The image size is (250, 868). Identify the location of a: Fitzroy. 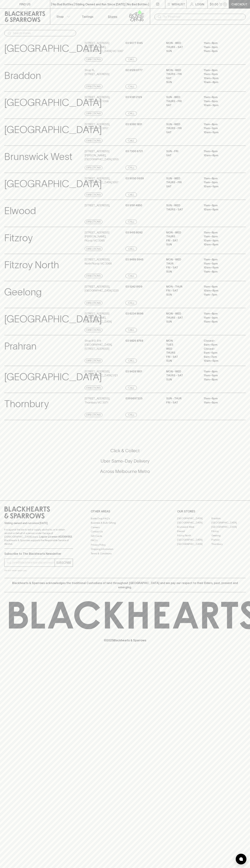
(229, 531).